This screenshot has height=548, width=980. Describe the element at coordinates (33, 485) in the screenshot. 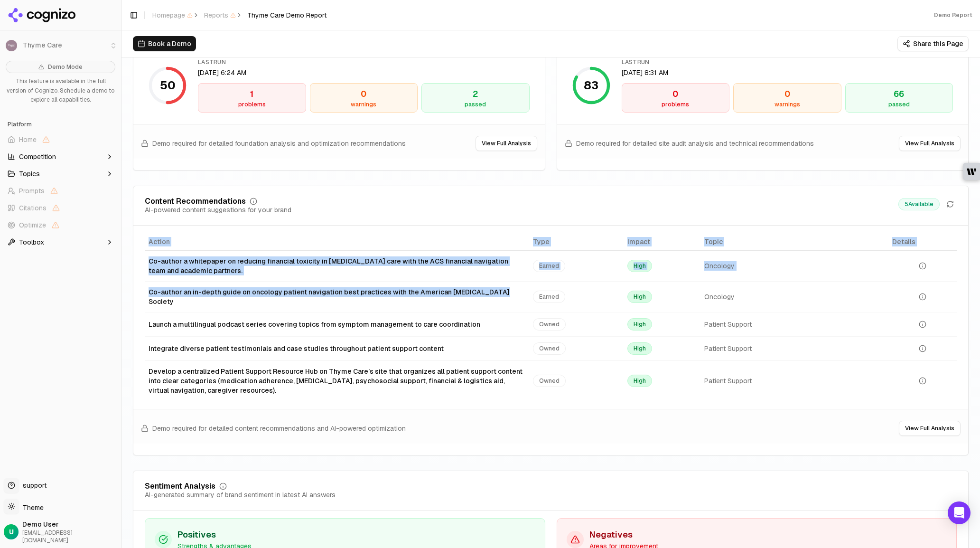

I see `span: support` at that location.